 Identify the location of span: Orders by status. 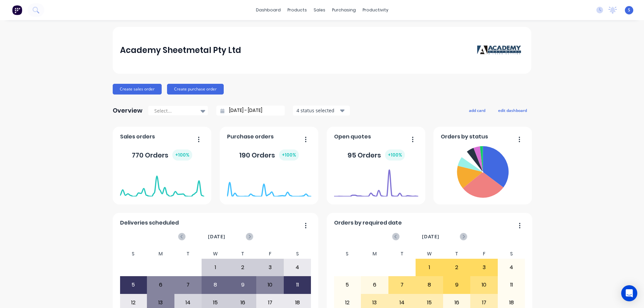
(464, 137).